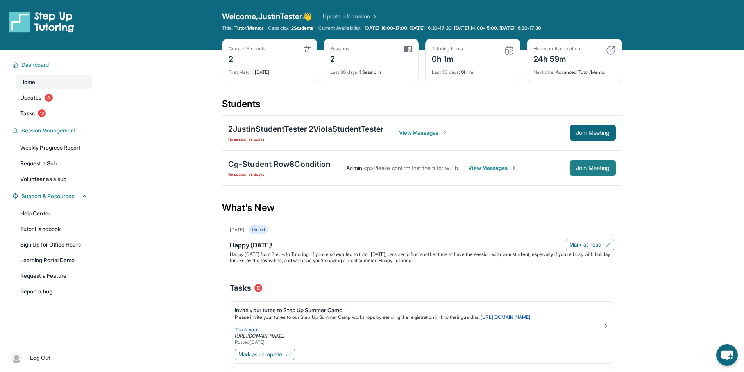 Image resolution: width=744 pixels, height=372 pixels. What do you see at coordinates (28, 82) in the screenshot?
I see `span: Home` at bounding box center [28, 82].